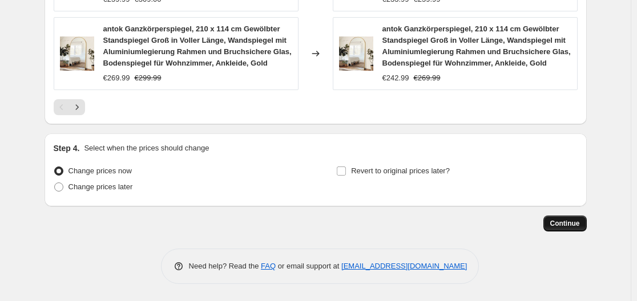 Image resolution: width=637 pixels, height=301 pixels. Describe the element at coordinates (69, 107) in the screenshot. I see `nav: Pagination` at that location.